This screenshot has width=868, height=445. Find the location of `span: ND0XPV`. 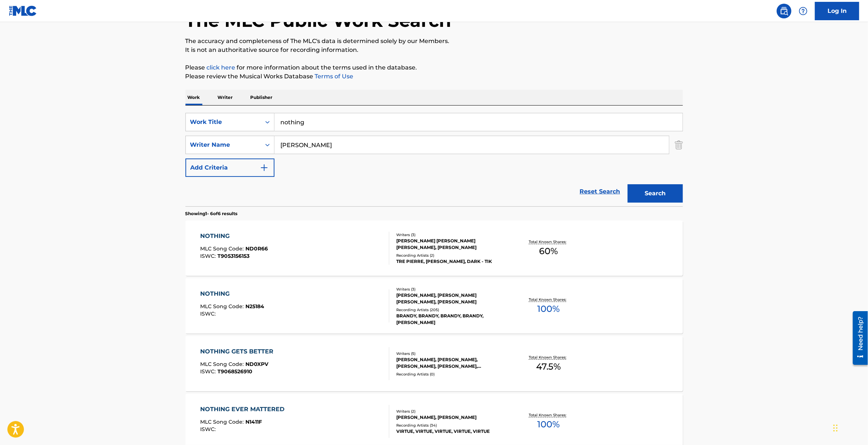

span: ND0XPV is located at coordinates (257, 364).